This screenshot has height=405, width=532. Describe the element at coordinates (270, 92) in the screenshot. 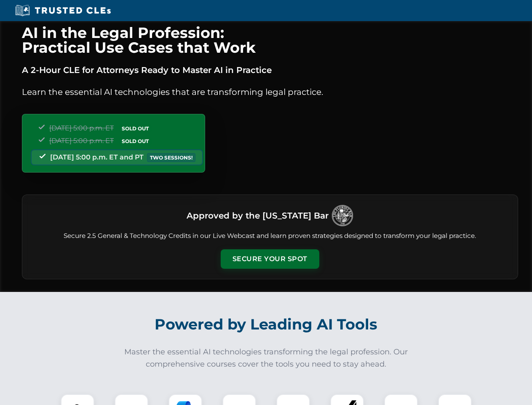

I see `p: Learn the essential AI technologies that are transforming legal practice.` at that location.